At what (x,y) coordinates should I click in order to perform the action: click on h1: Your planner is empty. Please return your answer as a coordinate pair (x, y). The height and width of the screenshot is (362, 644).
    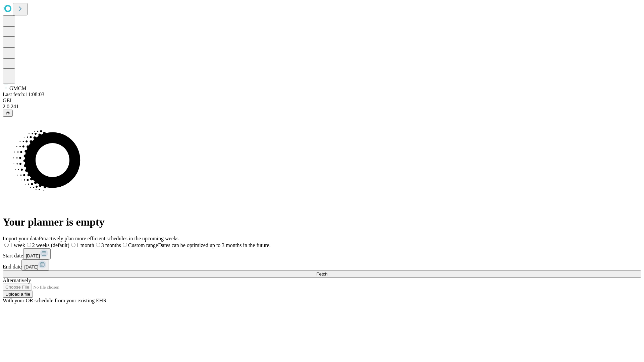
    Looking at the image, I should click on (322, 222).